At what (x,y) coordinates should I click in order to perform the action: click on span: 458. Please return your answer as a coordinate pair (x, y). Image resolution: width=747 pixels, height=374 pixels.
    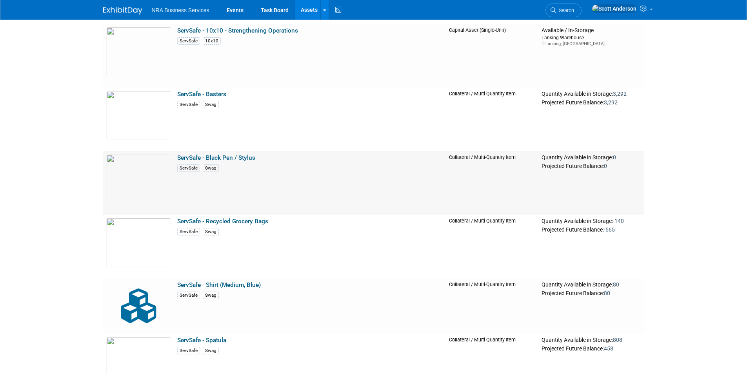
    Looking at the image, I should click on (609, 348).